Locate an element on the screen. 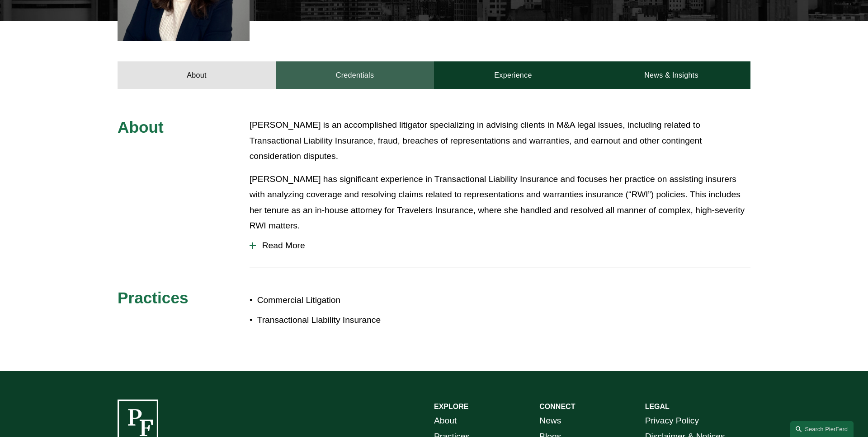 This screenshot has height=437, width=868. strong: EXPLORE is located at coordinates (451, 407).